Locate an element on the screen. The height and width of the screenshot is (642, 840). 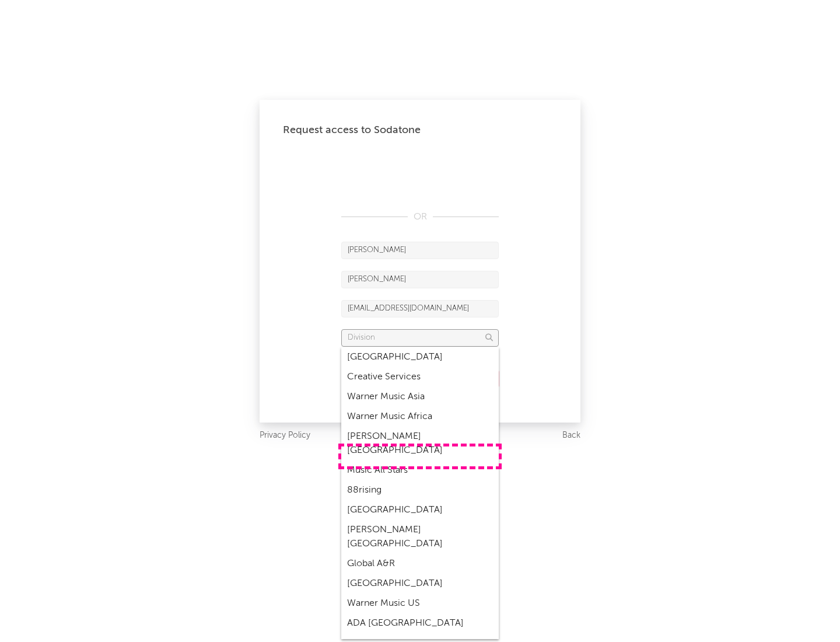
input: Last Name is located at coordinates (420, 280).